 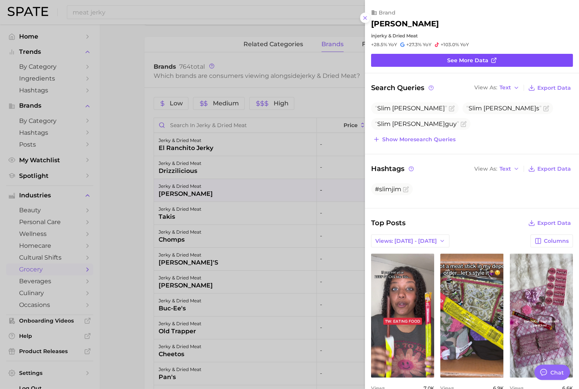 I want to click on div: in, so click(x=472, y=36).